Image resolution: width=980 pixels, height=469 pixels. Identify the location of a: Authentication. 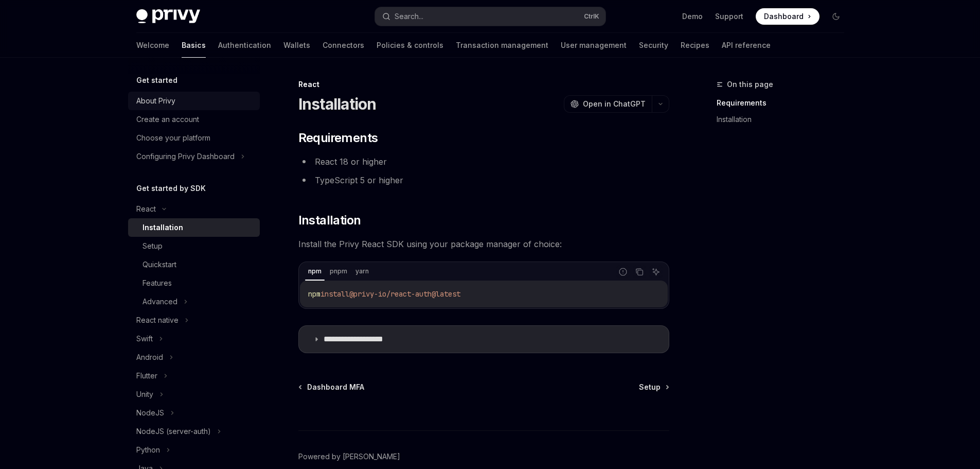
(244, 46).